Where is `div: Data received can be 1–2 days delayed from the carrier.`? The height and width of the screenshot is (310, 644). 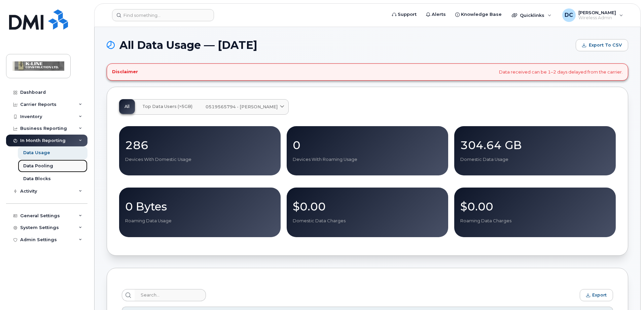 div: Data received can be 1–2 days delayed from the carrier. is located at coordinates (367, 72).